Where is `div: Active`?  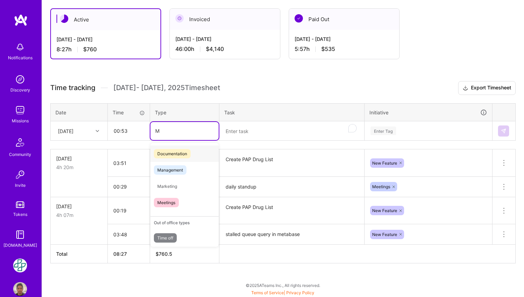 div: Active is located at coordinates (106, 19).